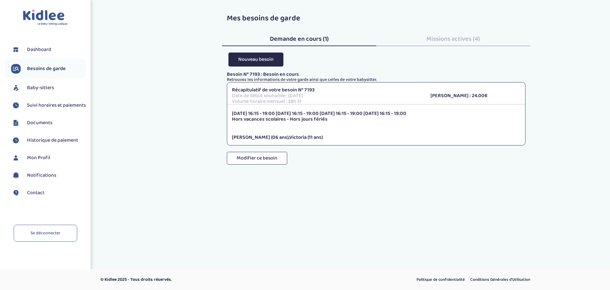  I want to click on span: Mon Profil, so click(38, 158).